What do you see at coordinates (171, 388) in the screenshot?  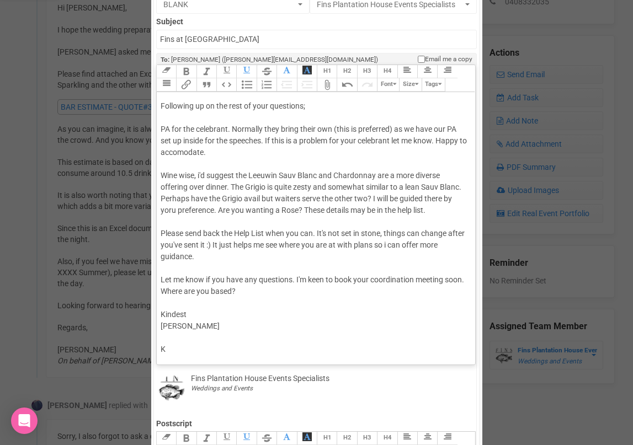 I see `img: data.png` at bounding box center [171, 388].